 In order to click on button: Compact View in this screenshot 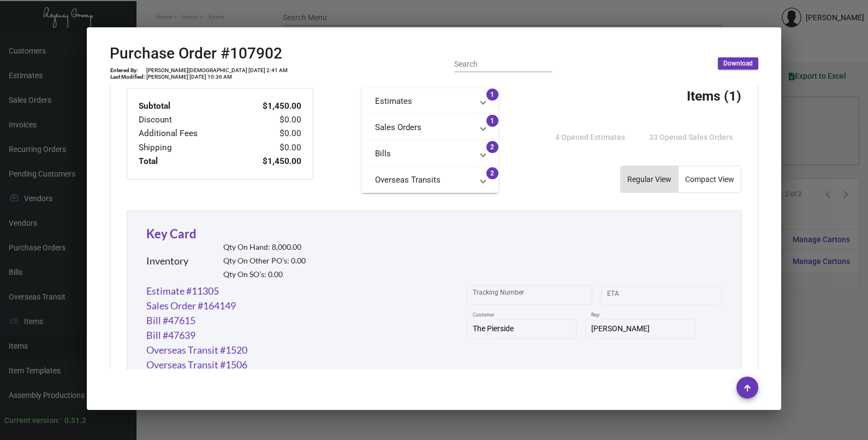, I will do `click(710, 179)`.